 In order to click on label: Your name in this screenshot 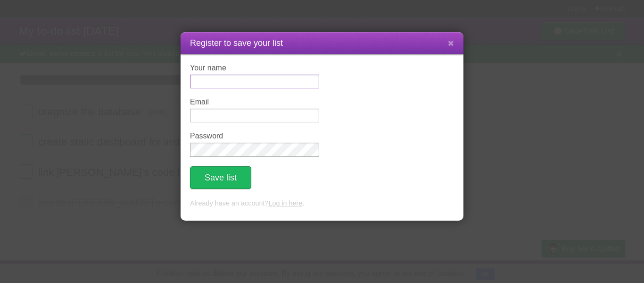, I will do `click(255, 68)`.